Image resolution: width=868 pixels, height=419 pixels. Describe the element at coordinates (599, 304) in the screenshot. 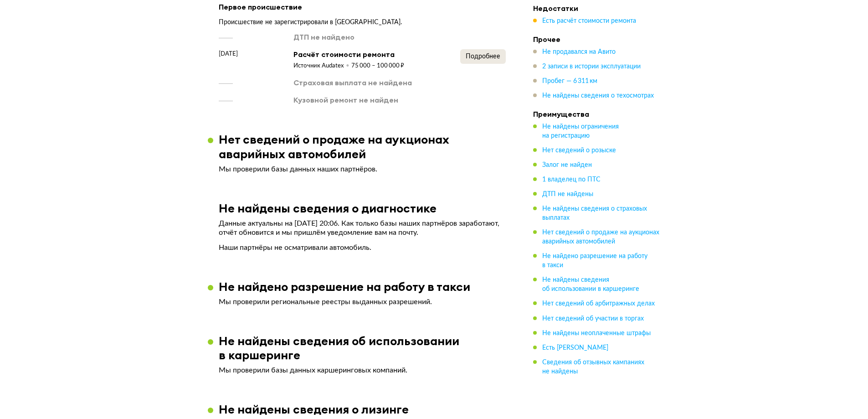

I see `span: Нет сведений об арбитражных делах` at that location.